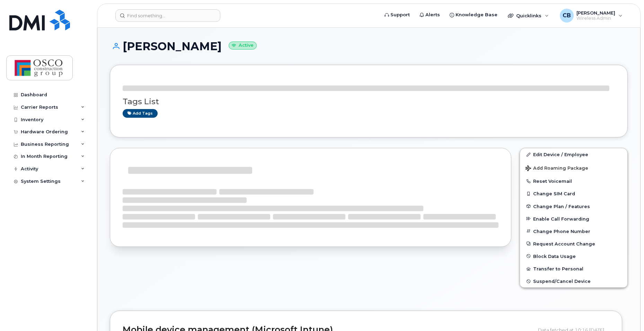 The height and width of the screenshot is (331, 644). I want to click on a: Edit Device / Employee, so click(574, 154).